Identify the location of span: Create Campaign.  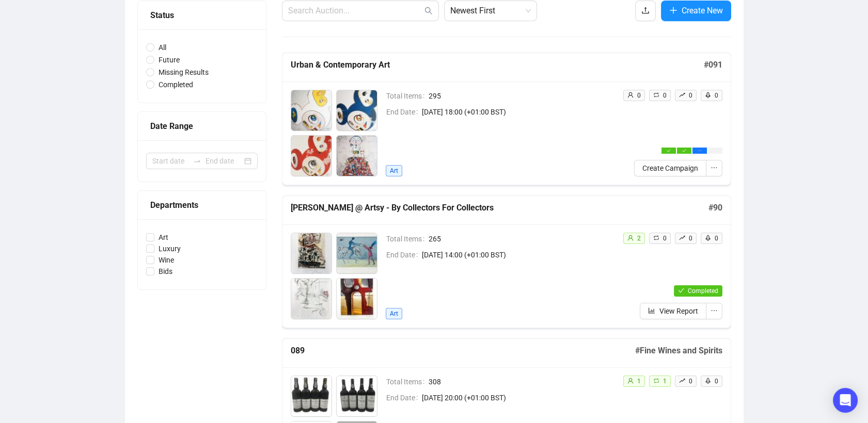
(670, 168).